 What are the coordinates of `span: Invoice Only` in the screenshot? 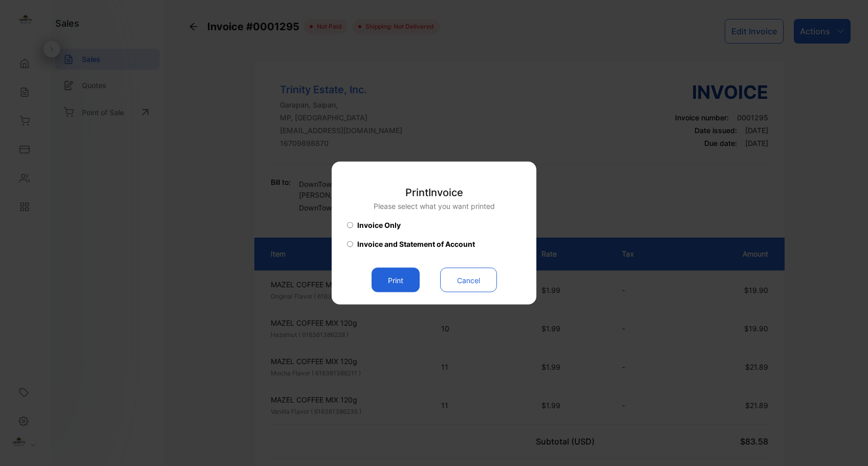 It's located at (379, 225).